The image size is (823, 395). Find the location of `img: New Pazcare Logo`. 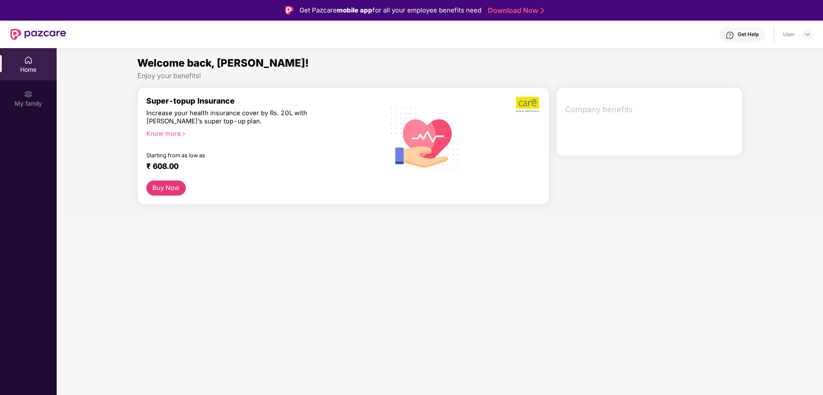

img: New Pazcare Logo is located at coordinates (38, 34).